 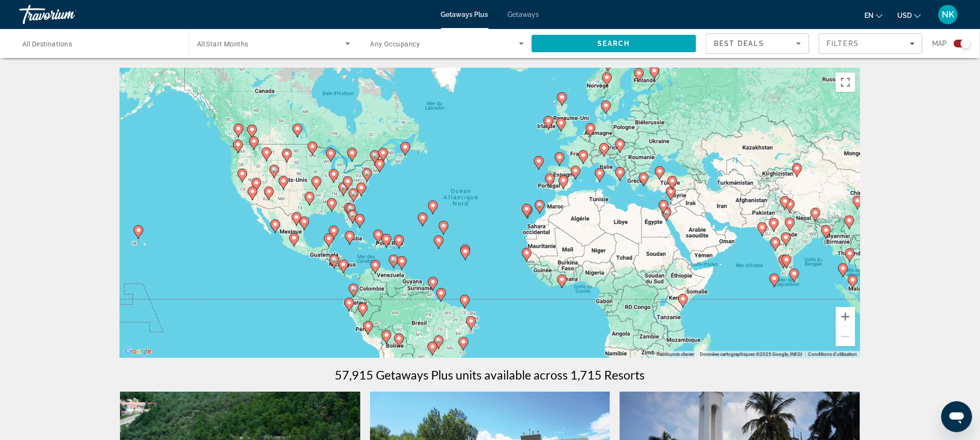 What do you see at coordinates (758, 44) in the screenshot?
I see `mat-select: Sort by` at bounding box center [758, 44].